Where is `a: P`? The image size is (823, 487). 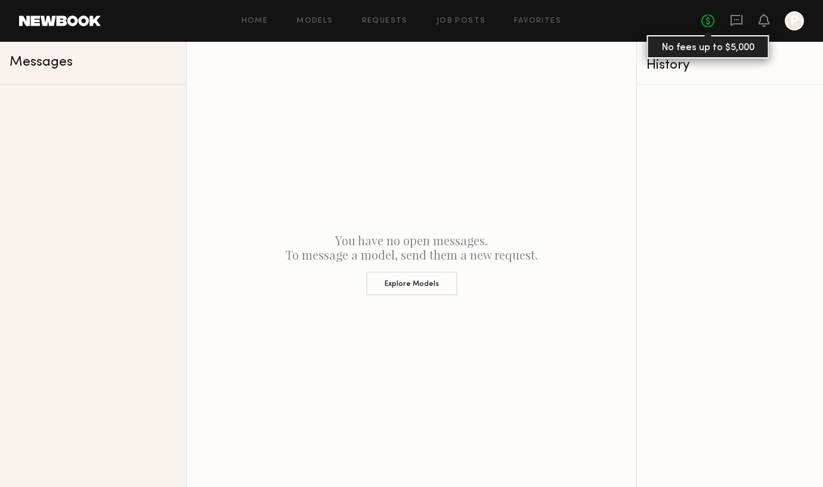 a: P is located at coordinates (794, 21).